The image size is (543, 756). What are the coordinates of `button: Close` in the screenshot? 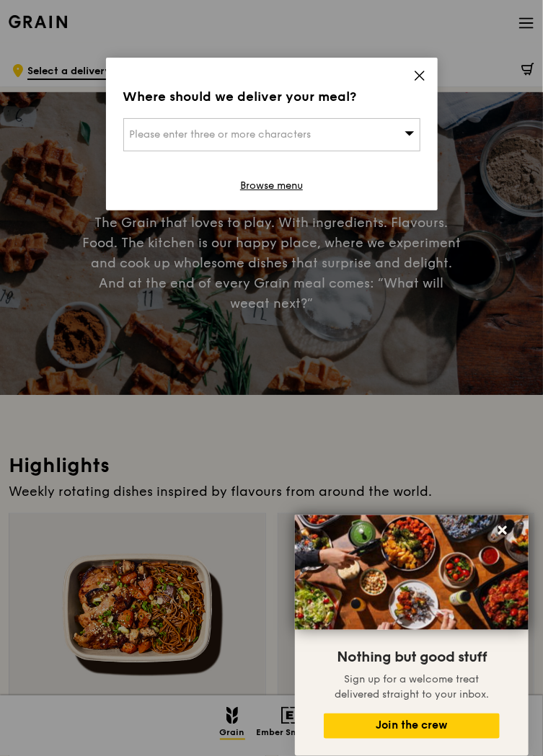 It's located at (502, 531).